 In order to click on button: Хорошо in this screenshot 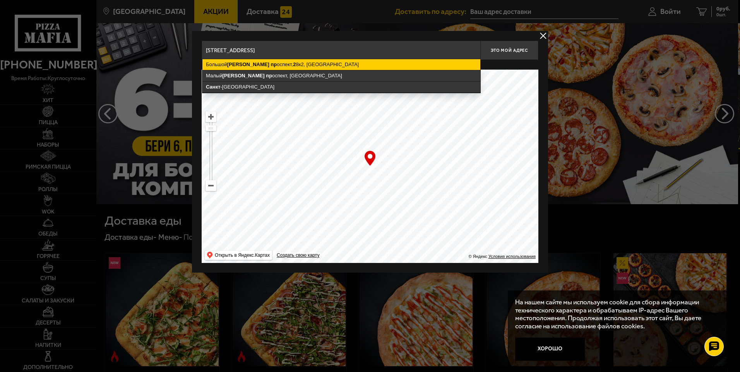, I will do `click(550, 350)`.